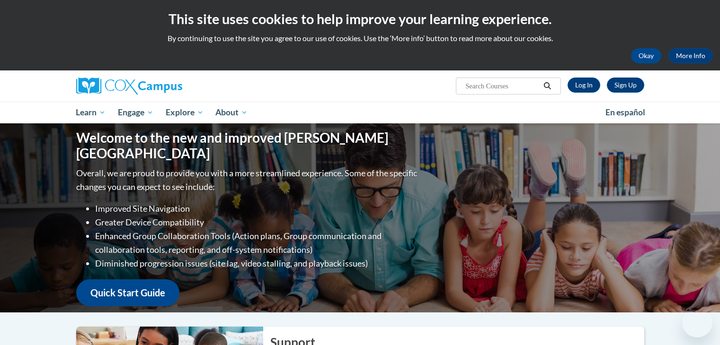  What do you see at coordinates (128, 293) in the screenshot?
I see `a: Quick Start Guide` at bounding box center [128, 293].